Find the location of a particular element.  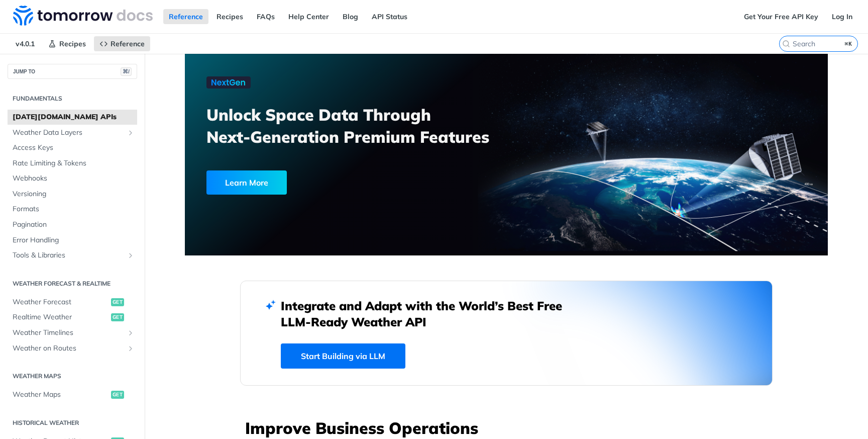

a: Weather on RoutesShow subpages for Weather on Routes is located at coordinates (73, 348).